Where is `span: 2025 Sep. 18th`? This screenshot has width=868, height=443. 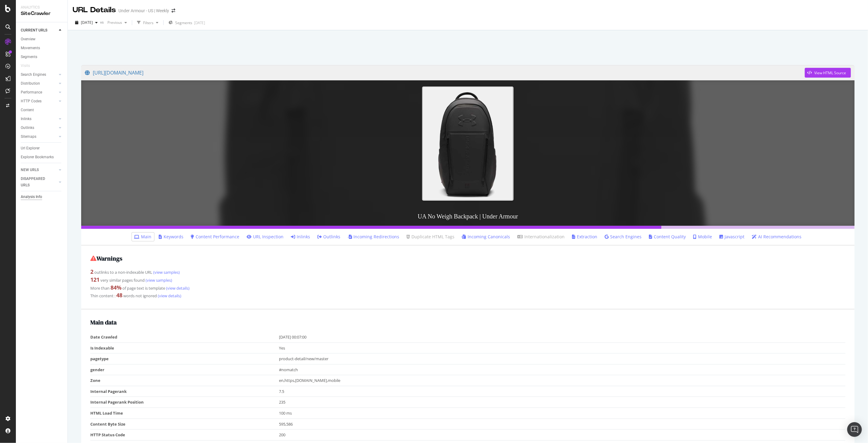
span: 2025 Sep. 18th is located at coordinates (87, 23).